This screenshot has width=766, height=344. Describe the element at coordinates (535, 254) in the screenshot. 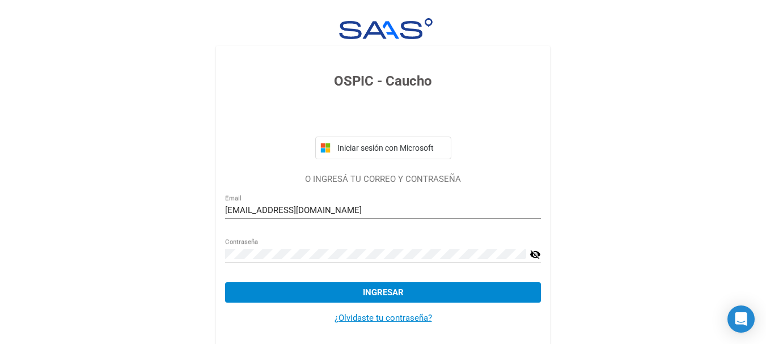

I see `mat-icon: visibility_off` at that location.